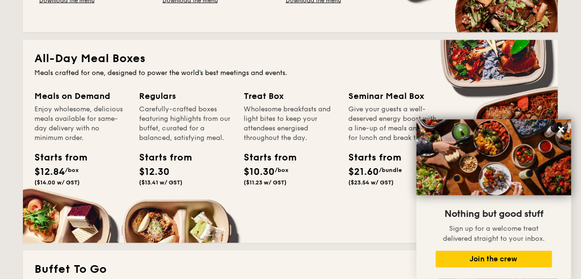 Image resolution: width=581 pixels, height=279 pixels. What do you see at coordinates (259, 173) in the screenshot?
I see `span: $10.30` at bounding box center [259, 173].